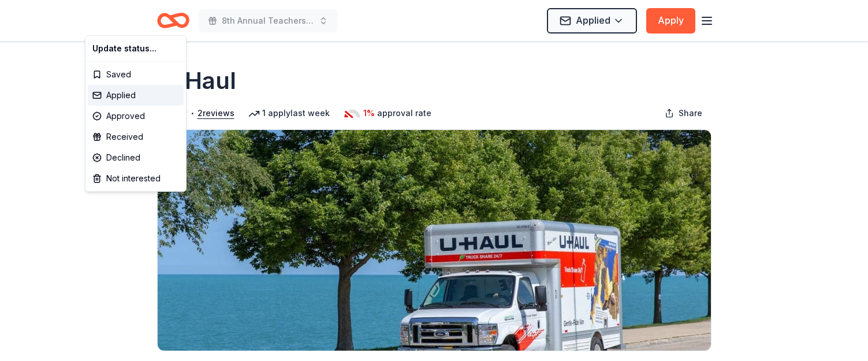 Image resolution: width=868 pixels, height=361 pixels. I want to click on div: Declined, so click(136, 157).